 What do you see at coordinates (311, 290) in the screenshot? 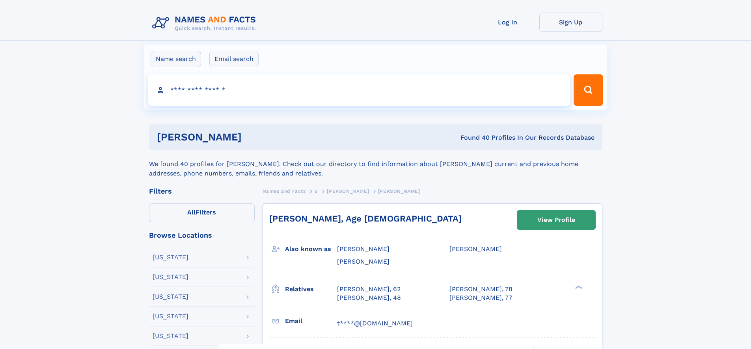
I see `h3: Relatives` at bounding box center [311, 290].